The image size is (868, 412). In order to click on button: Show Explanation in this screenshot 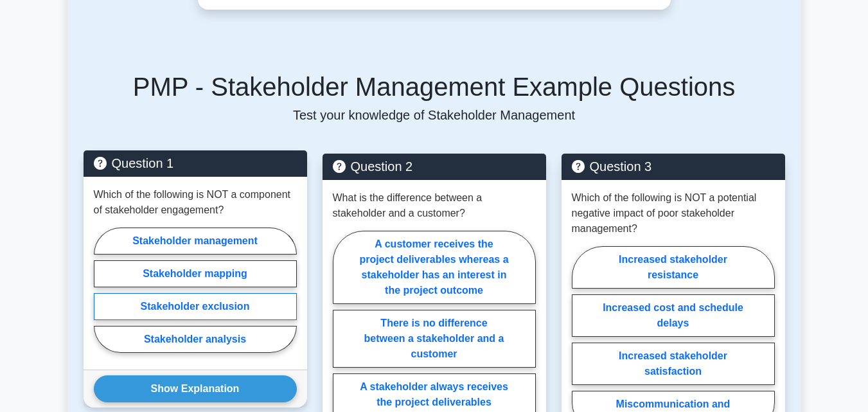, I will do `click(195, 388)`.